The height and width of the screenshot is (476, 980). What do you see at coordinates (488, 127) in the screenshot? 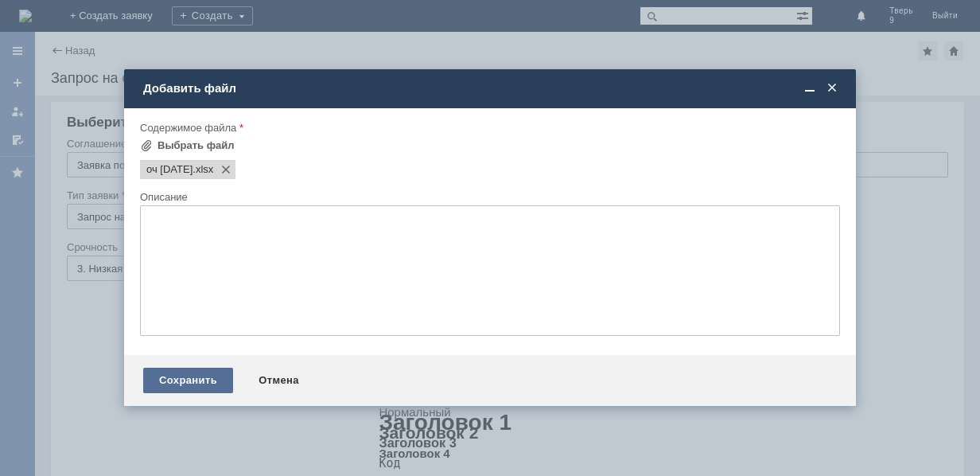
I see `div: Содержимое файла` at bounding box center [488, 127].